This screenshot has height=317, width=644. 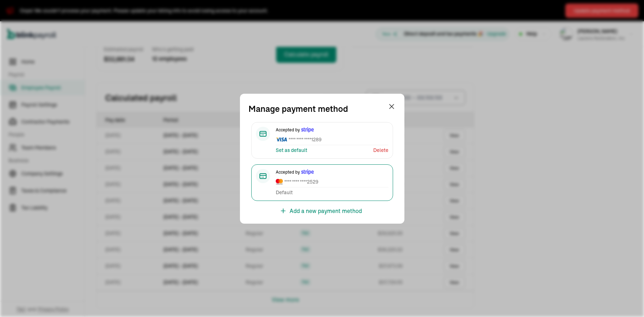 I want to click on button: Set as default, so click(x=291, y=150).